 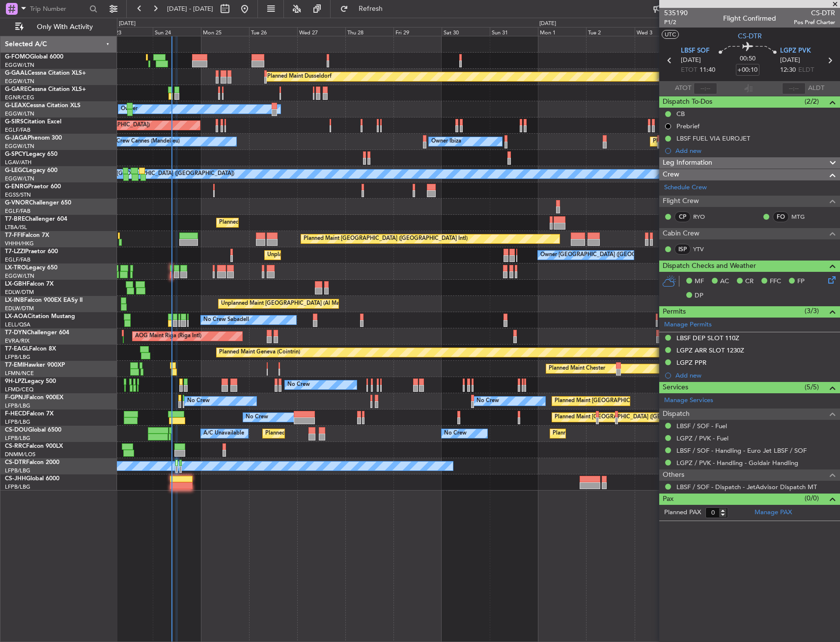 I want to click on a: LGPZ / PVK - Fuel, so click(x=702, y=438).